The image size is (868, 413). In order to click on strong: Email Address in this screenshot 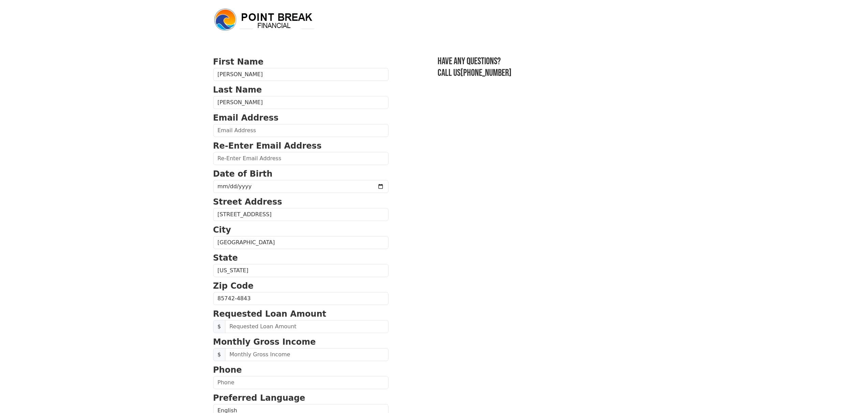, I will do `click(246, 118)`.